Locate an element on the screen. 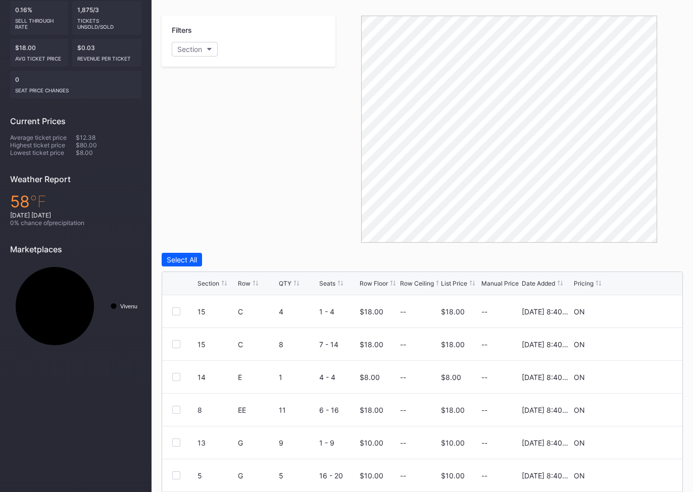 This screenshot has height=492, width=693. div: Select All is located at coordinates (182, 260).